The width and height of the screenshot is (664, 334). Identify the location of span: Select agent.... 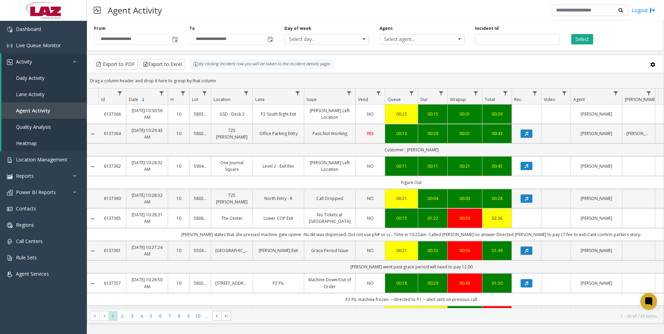
(414, 39).